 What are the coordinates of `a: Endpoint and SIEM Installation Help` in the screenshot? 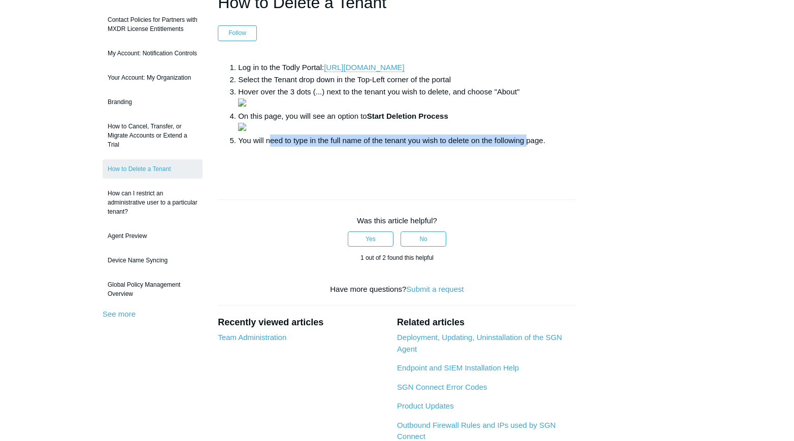 It's located at (458, 367).